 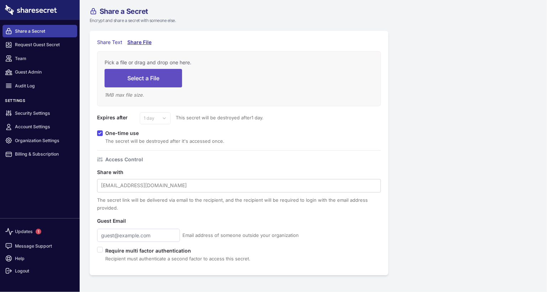 What do you see at coordinates (40, 140) in the screenshot?
I see `a: Organization Settings` at bounding box center [40, 140].